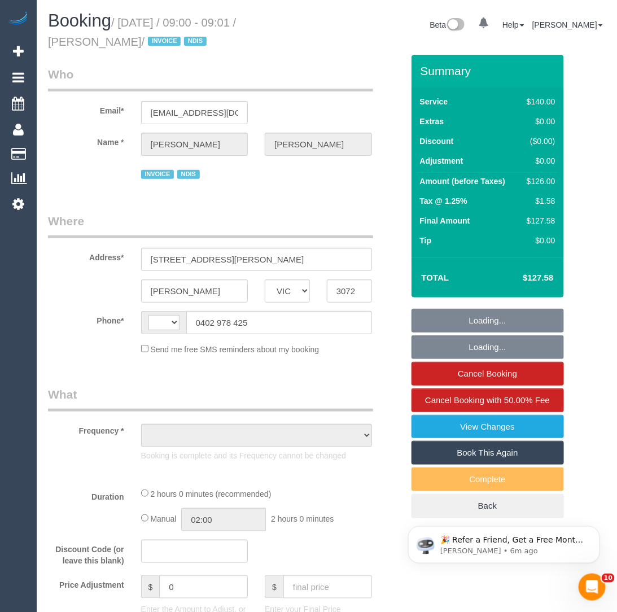 This screenshot has width=617, height=612. I want to click on label: Name *, so click(86, 140).